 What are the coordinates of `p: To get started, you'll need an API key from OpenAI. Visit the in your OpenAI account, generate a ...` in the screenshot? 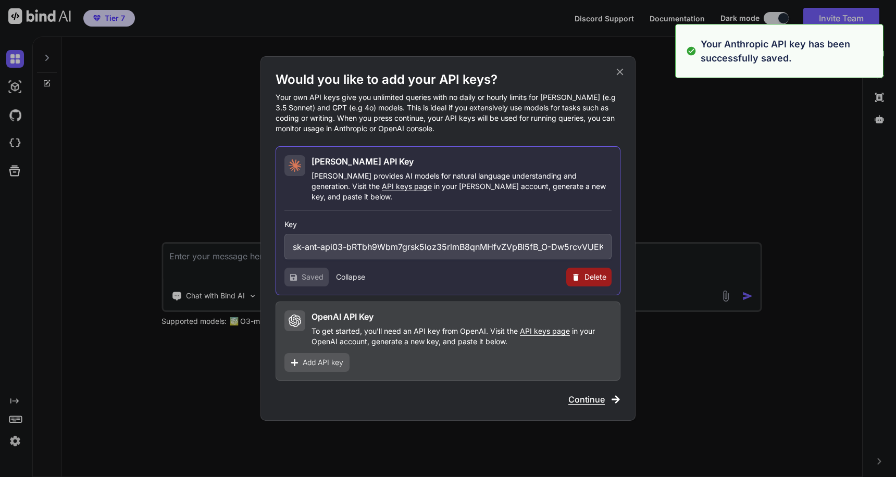 It's located at (461, 336).